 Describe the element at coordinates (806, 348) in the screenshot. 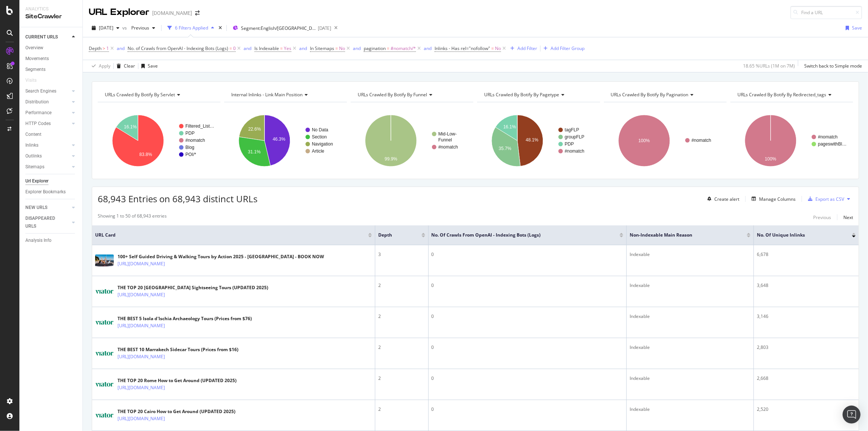

I see `div: 2,803` at that location.